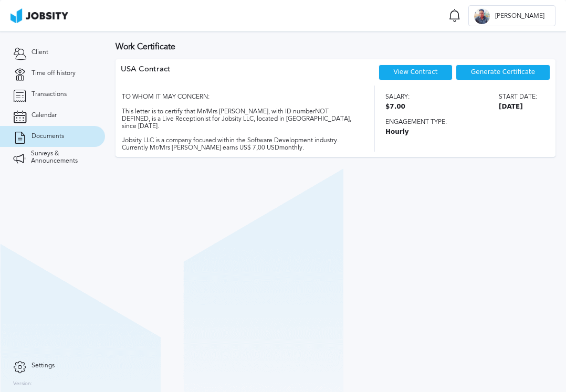 This screenshot has width=566, height=392. Describe the element at coordinates (146, 75) in the screenshot. I see `div: USA Contract` at that location.